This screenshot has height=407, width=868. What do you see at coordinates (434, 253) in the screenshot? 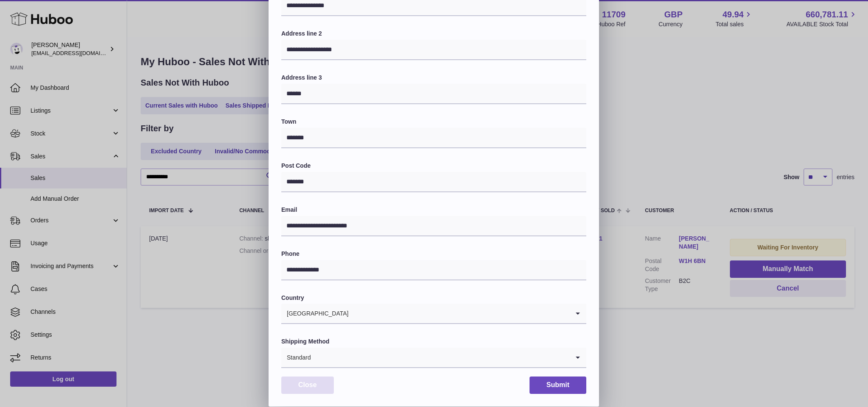
I see `label: Phone` at bounding box center [434, 253].